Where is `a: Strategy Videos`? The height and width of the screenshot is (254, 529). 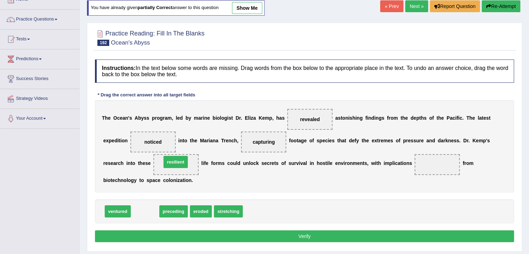 a: Strategy Videos is located at coordinates (40, 98).